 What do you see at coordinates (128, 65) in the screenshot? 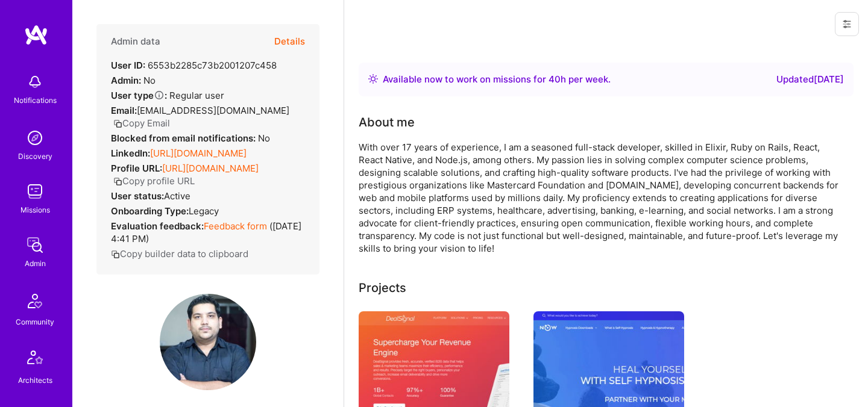
I see `strong: User ID:` at bounding box center [128, 65].